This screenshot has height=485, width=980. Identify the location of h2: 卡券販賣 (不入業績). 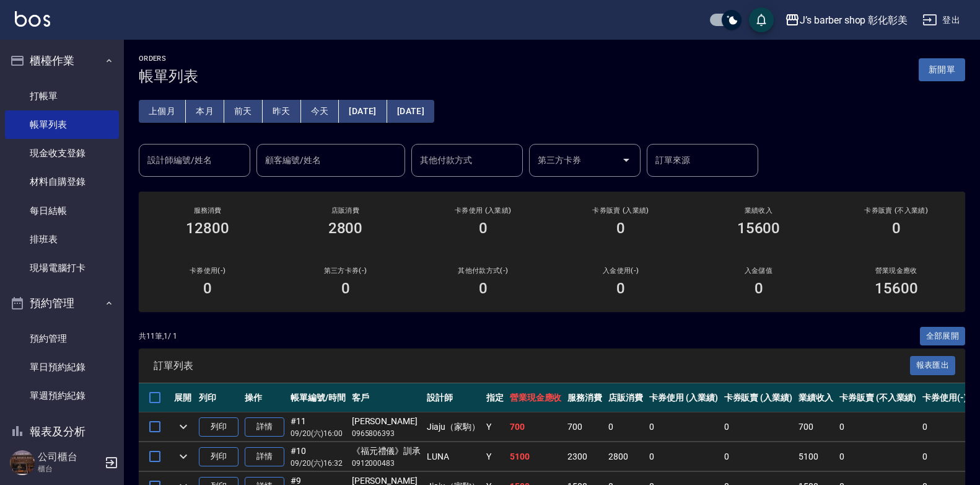
(896, 210).